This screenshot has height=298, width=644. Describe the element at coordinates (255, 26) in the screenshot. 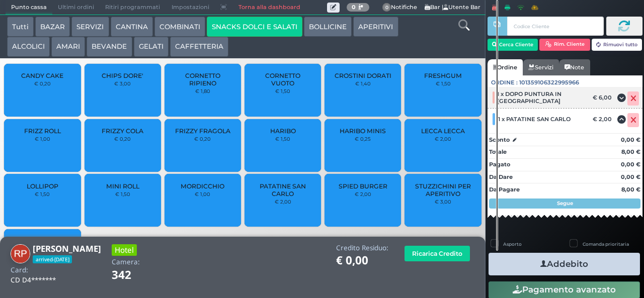

I see `button: SNACKS DOLCI E SALATI` at that location.